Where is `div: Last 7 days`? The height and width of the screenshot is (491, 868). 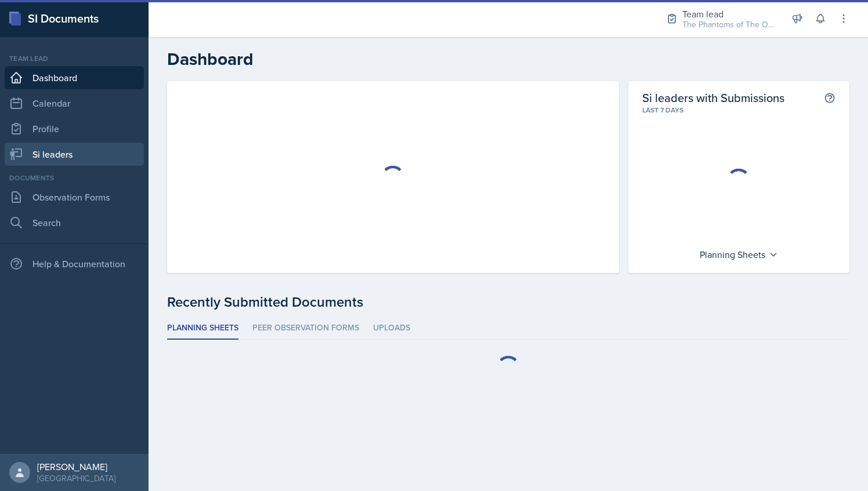 div: Last 7 days is located at coordinates (738, 110).